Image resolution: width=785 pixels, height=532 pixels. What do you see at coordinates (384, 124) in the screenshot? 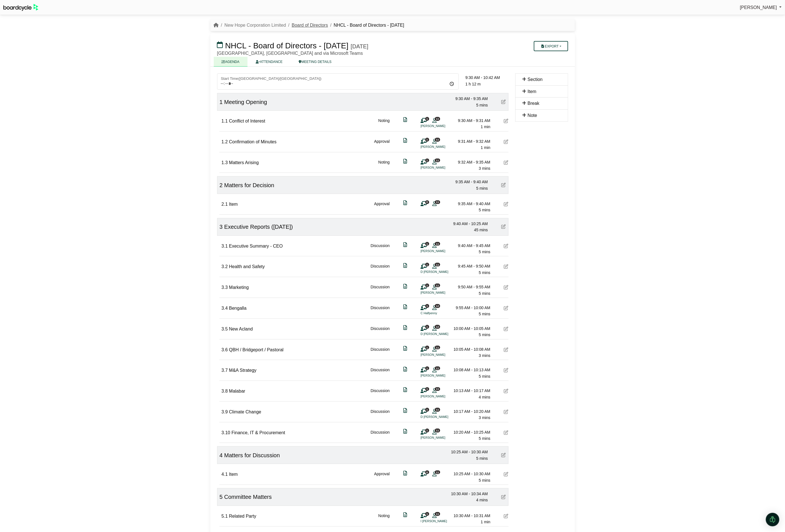
I see `div: Noting` at bounding box center [384, 124].